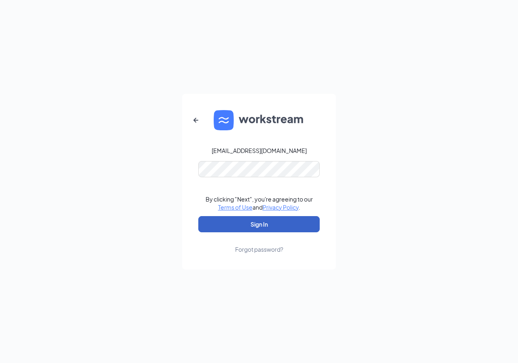 The width and height of the screenshot is (518, 363). What do you see at coordinates (259, 120) in the screenshot?
I see `img: WS logo and Workstream text` at bounding box center [259, 120].